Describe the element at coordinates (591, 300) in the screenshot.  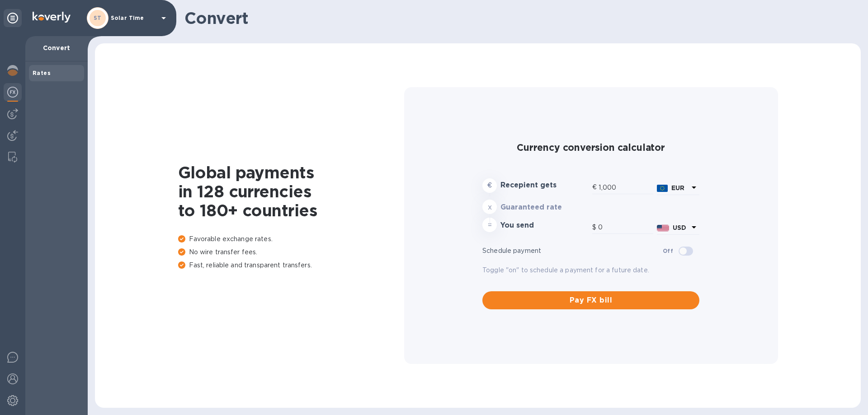
I see `button: Pay FX bill` at that location.